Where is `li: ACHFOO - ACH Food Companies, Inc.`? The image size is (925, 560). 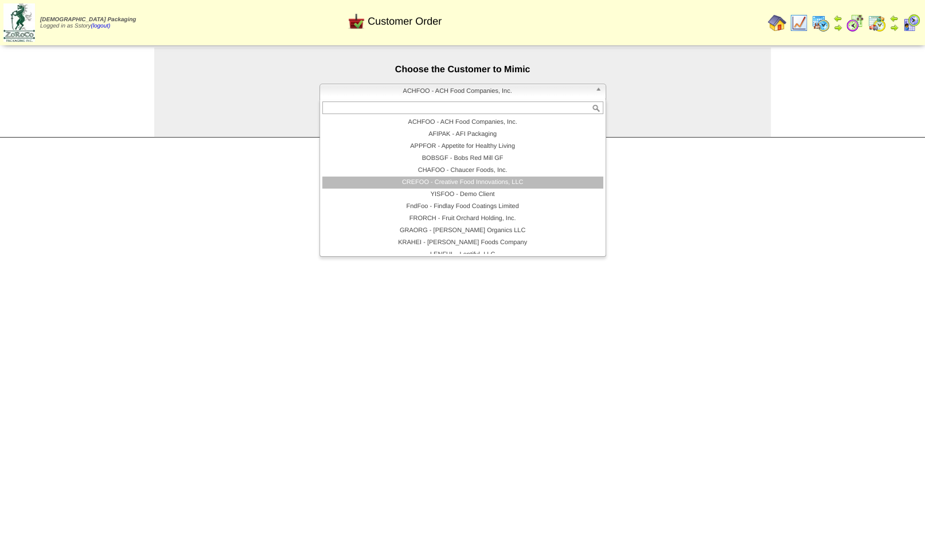
li: ACHFOO - ACH Food Companies, Inc. is located at coordinates (463, 122).